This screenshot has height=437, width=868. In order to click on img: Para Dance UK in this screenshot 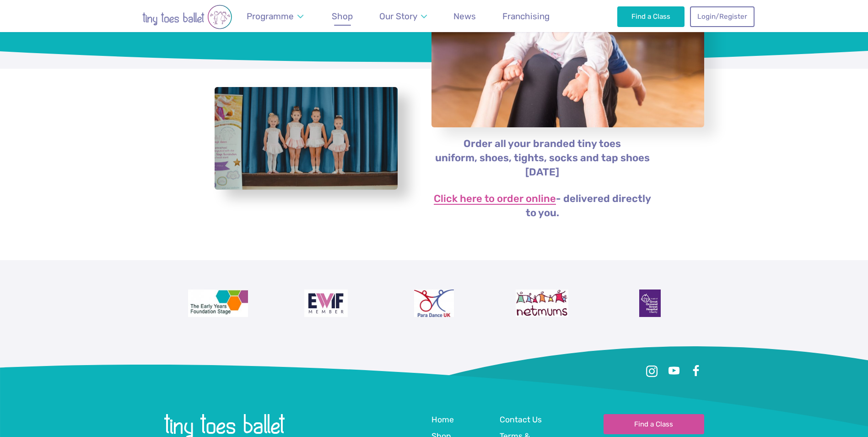, I will do `click(434, 303)`.